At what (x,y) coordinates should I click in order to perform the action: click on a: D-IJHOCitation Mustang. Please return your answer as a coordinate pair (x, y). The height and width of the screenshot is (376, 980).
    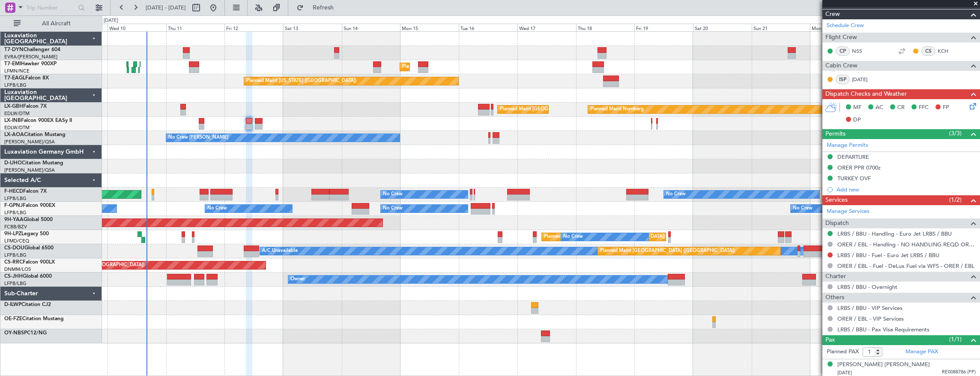
    Looking at the image, I should click on (34, 163).